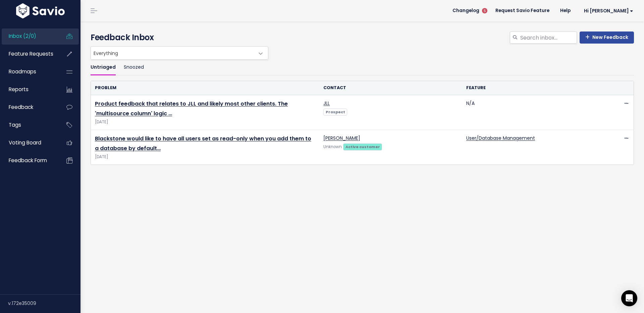 Image resolution: width=644 pixels, height=313 pixels. I want to click on span: Inbox (2/0), so click(22, 36).